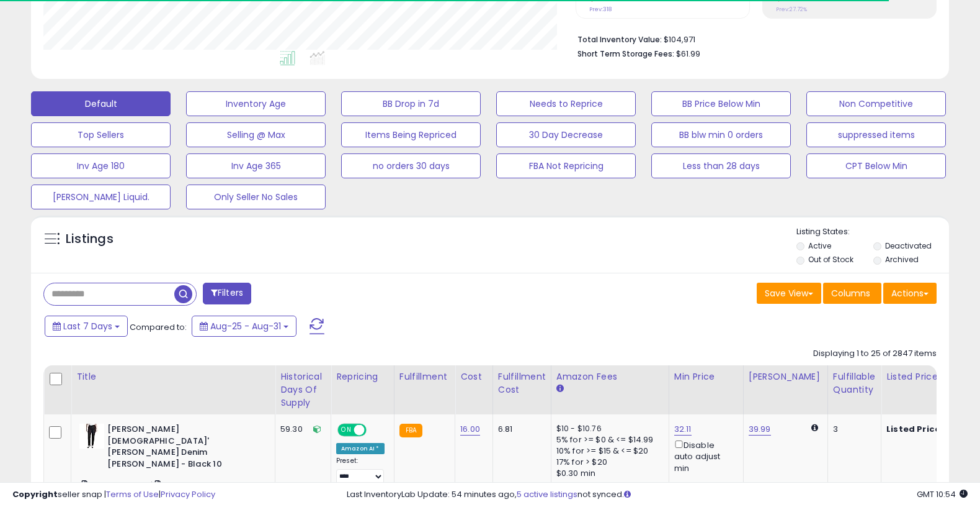  I want to click on b: Short Term Storage Fees:, so click(626, 54).